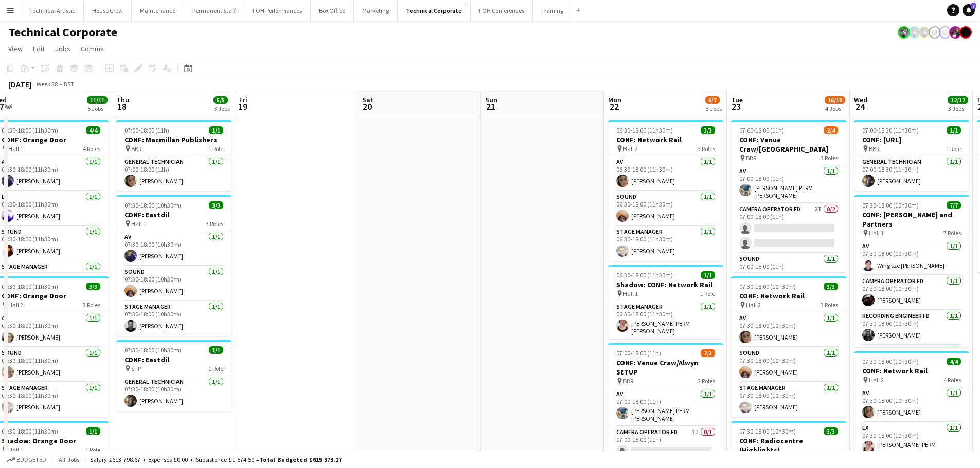  What do you see at coordinates (98, 100) in the screenshot?
I see `span: 11/11` at bounding box center [98, 100].